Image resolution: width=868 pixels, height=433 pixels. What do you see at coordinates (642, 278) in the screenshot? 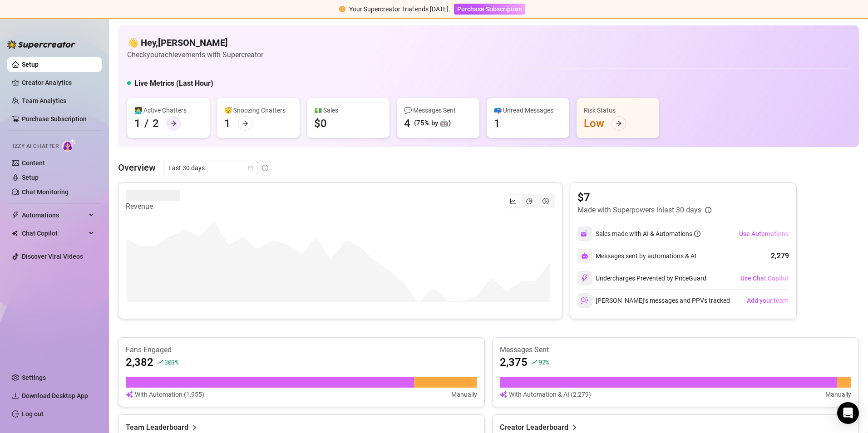
I see `div: Undercharges Prevented by PriceGuard` at bounding box center [642, 278].